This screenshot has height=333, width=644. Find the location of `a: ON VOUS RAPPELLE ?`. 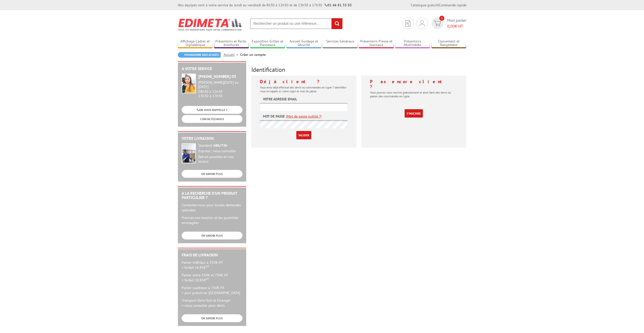

a: ON VOUS RAPPELLE ? is located at coordinates (212, 110).